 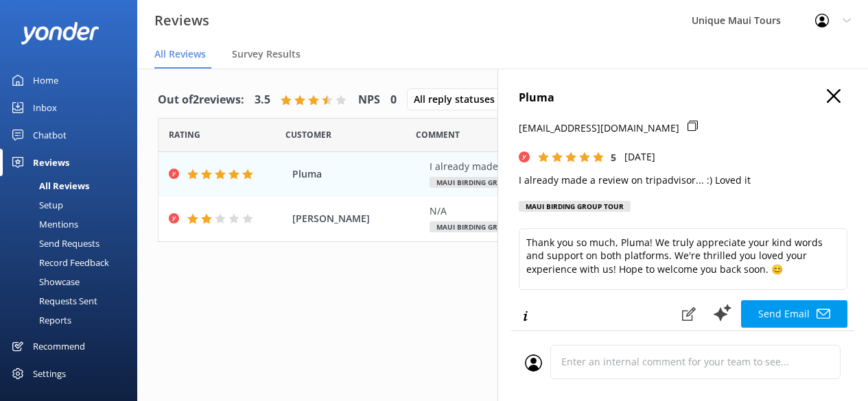 What do you see at coordinates (53, 301) in the screenshot?
I see `div: Requests Sent` at bounding box center [53, 301].